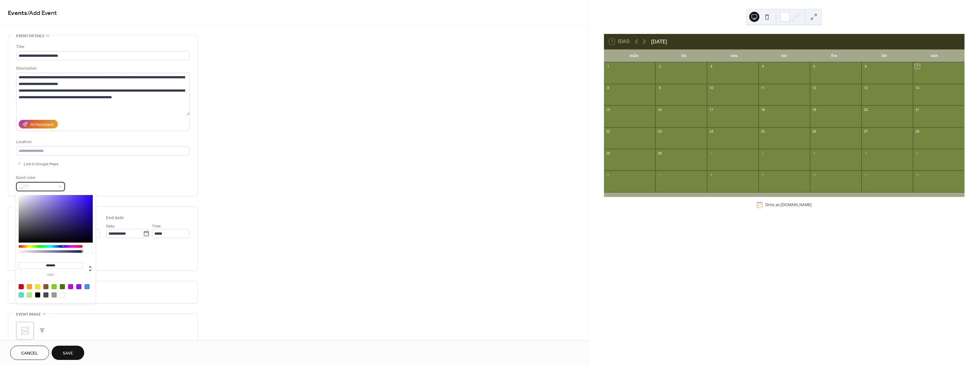 Image resolution: width=980 pixels, height=365 pixels. What do you see at coordinates (917, 131) in the screenshot?
I see `div: 28` at bounding box center [917, 131].